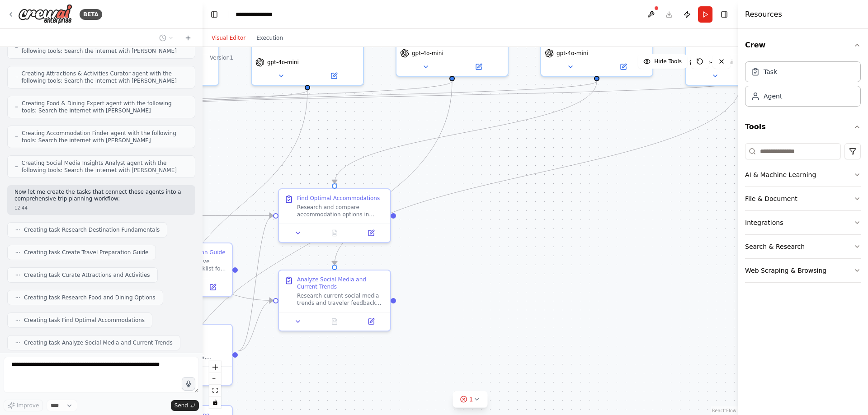 The width and height of the screenshot is (868, 415). I want to click on span: Creating task Research Food and Dining Options, so click(89, 298).